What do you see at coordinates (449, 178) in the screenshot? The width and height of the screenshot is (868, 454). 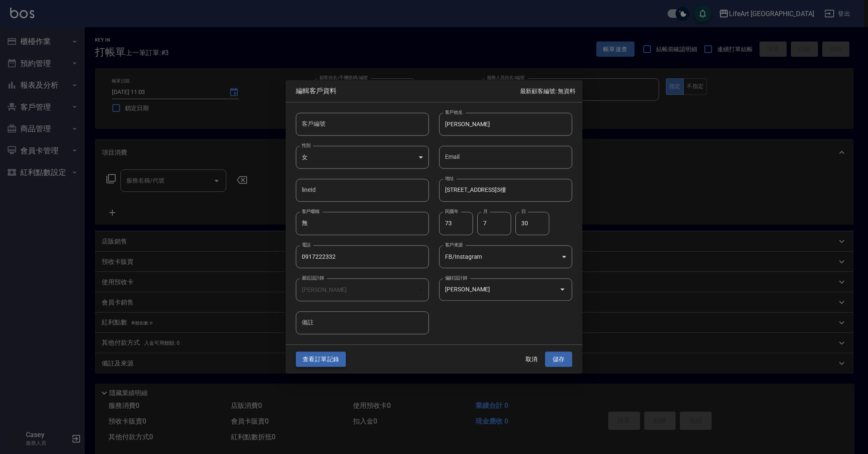 I see `label: 地址` at bounding box center [449, 178].